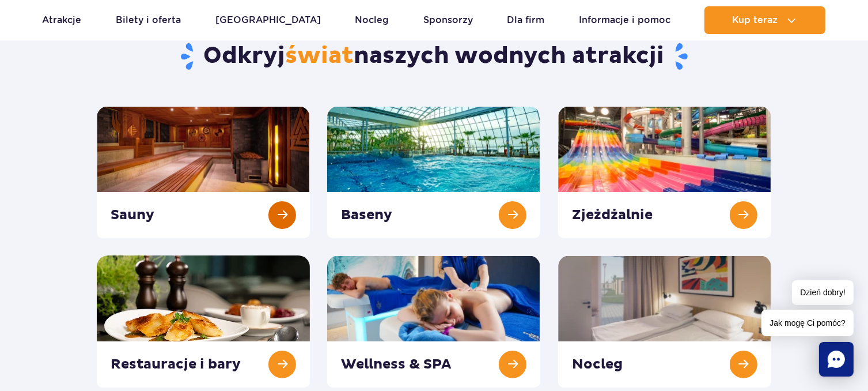 Image resolution: width=868 pixels, height=391 pixels. Describe the element at coordinates (372, 20) in the screenshot. I see `a: Nocleg` at that location.